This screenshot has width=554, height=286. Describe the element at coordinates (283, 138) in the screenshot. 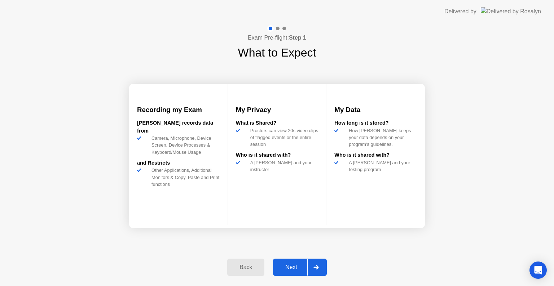

I see `div: Proctors can view 20s video clips of flagged events or the entire session` at that location.